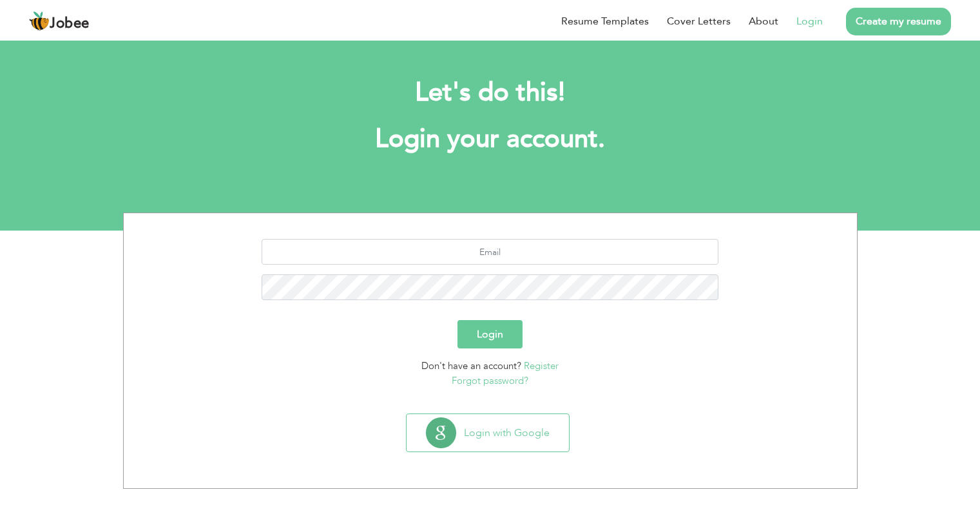 The image size is (980, 532). What do you see at coordinates (763, 22) in the screenshot?
I see `a: About` at bounding box center [763, 22].